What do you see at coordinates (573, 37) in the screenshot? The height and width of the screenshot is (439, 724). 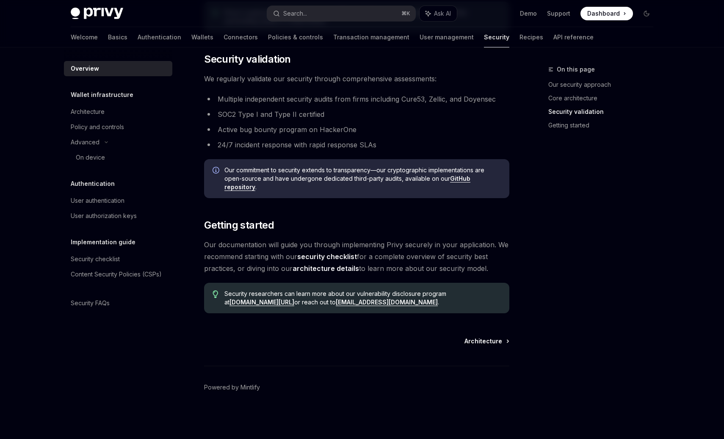 I see `a: API reference` at bounding box center [573, 37].